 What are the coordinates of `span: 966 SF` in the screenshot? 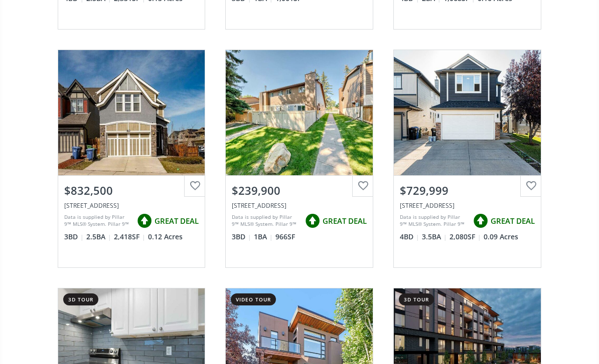 It's located at (285, 237).